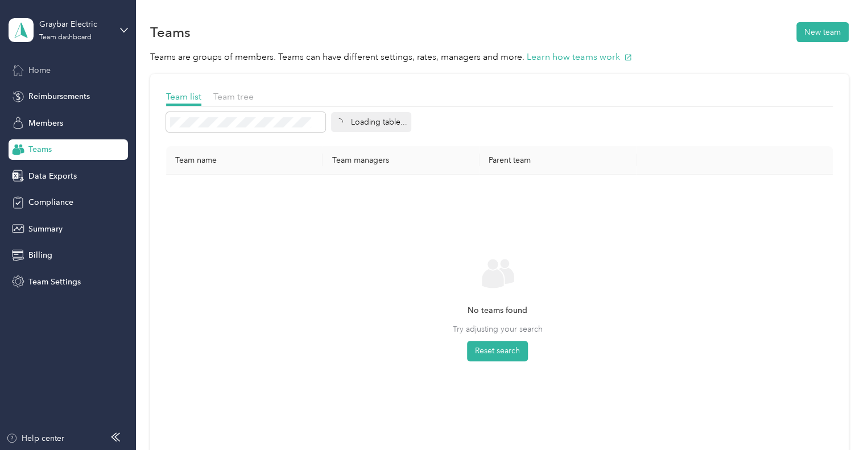 This screenshot has height=450, width=868. Describe the element at coordinates (170, 32) in the screenshot. I see `h1: Teams` at that location.